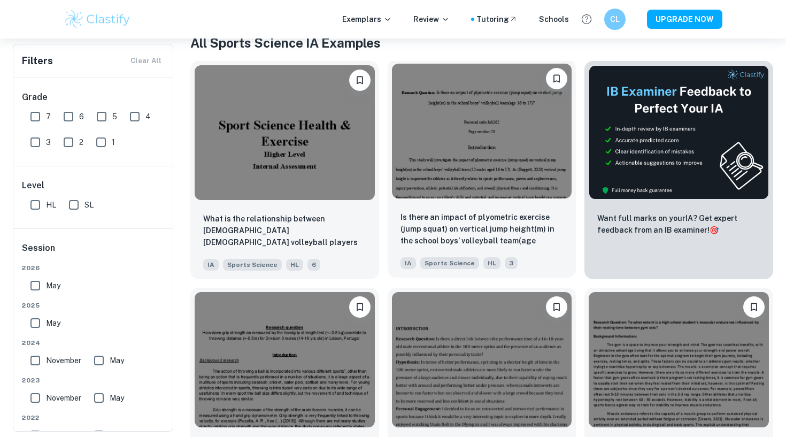 The width and height of the screenshot is (786, 437). Describe the element at coordinates (482, 43) in the screenshot. I see `h1: All Sports Science IA Examples` at that location.